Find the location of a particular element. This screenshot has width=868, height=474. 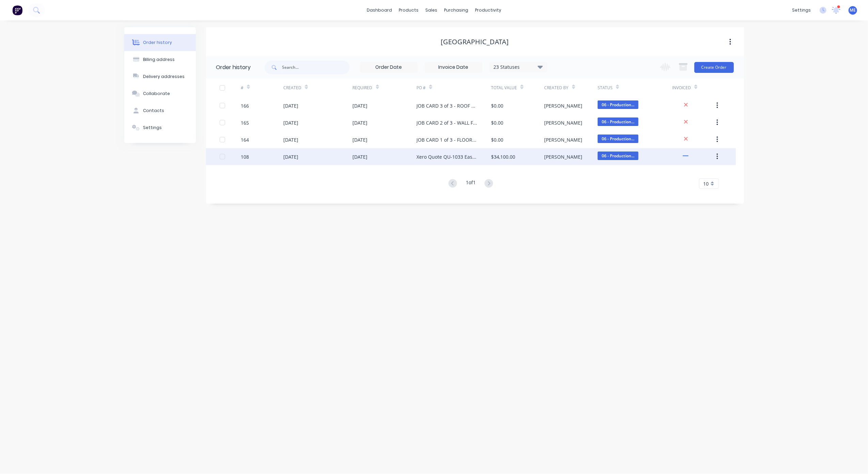

span: ME is located at coordinates (853, 10).